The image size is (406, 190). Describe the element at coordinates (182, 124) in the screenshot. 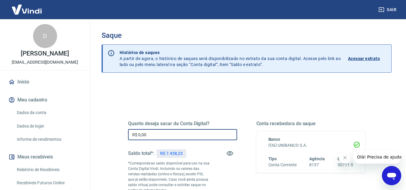

I see `h5: Quanto deseja sacar da Conta Digital?` at that location.